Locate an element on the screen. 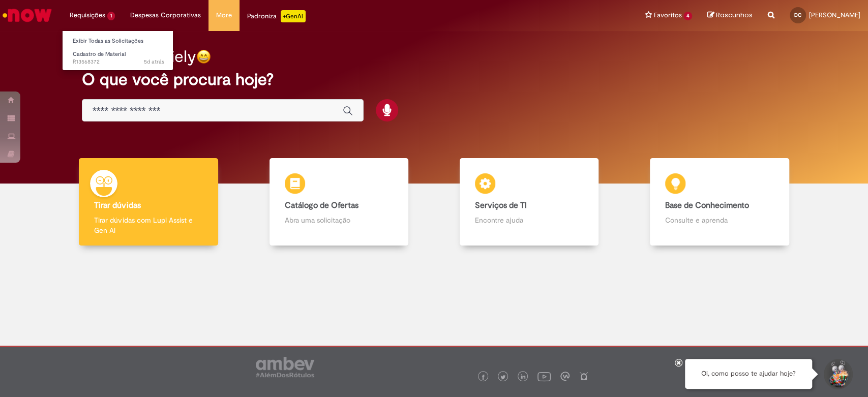  b: Tirar dúvidas is located at coordinates (117, 205).